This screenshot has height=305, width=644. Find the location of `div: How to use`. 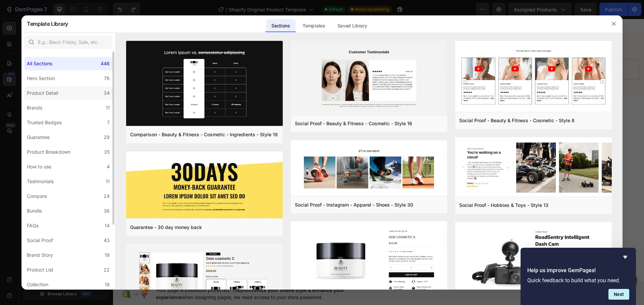

div: How to use is located at coordinates (39, 167).